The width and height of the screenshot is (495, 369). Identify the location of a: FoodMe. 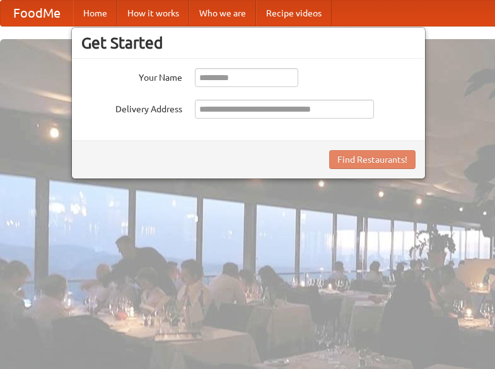
(37, 13).